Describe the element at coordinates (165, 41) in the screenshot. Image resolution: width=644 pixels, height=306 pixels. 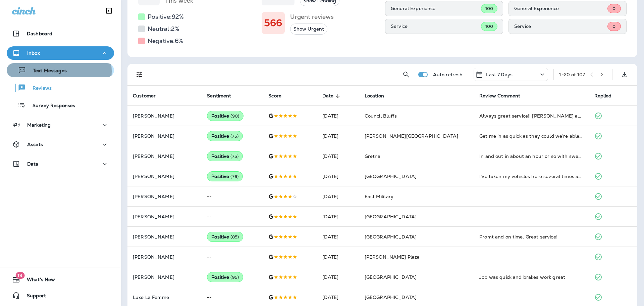
I see `h5: Negative: 6 %` at that location.